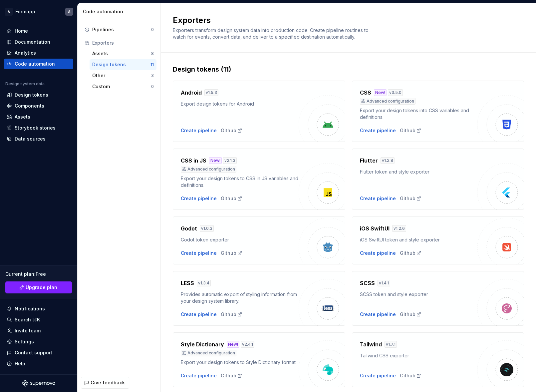  What do you see at coordinates (31, 95) in the screenshot?
I see `div: Design tokens` at bounding box center [31, 95].